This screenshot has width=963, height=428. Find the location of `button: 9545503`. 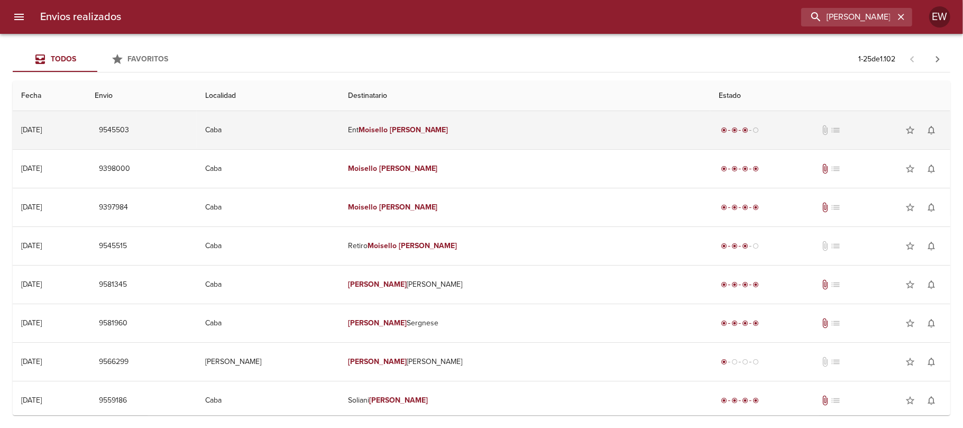

button: 9545503 is located at coordinates (114, 130).